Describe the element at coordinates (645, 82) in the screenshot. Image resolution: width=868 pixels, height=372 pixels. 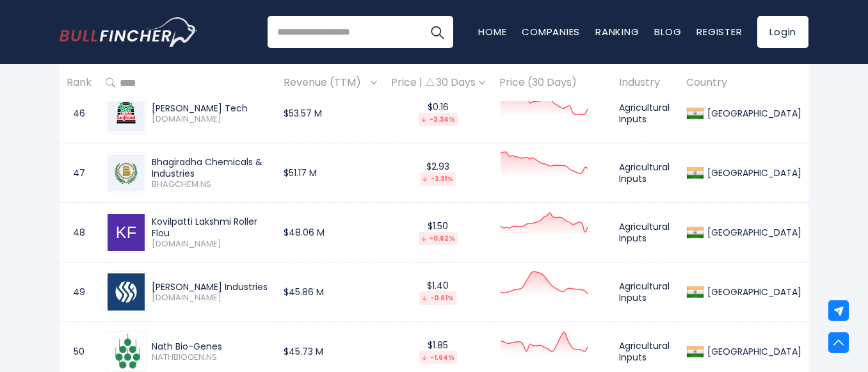
I see `th: Industry` at that location.